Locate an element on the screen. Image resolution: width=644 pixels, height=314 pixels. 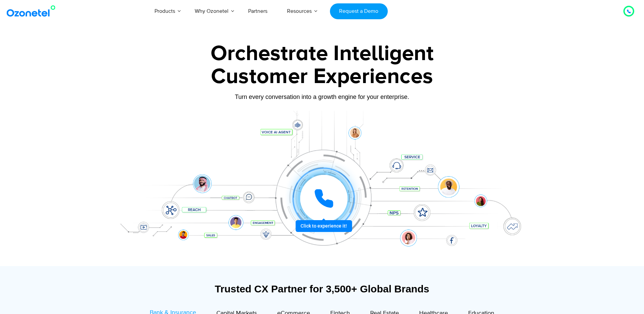
div: Turn every conversation into a growth engine for your enterprise. is located at coordinates (322, 97).